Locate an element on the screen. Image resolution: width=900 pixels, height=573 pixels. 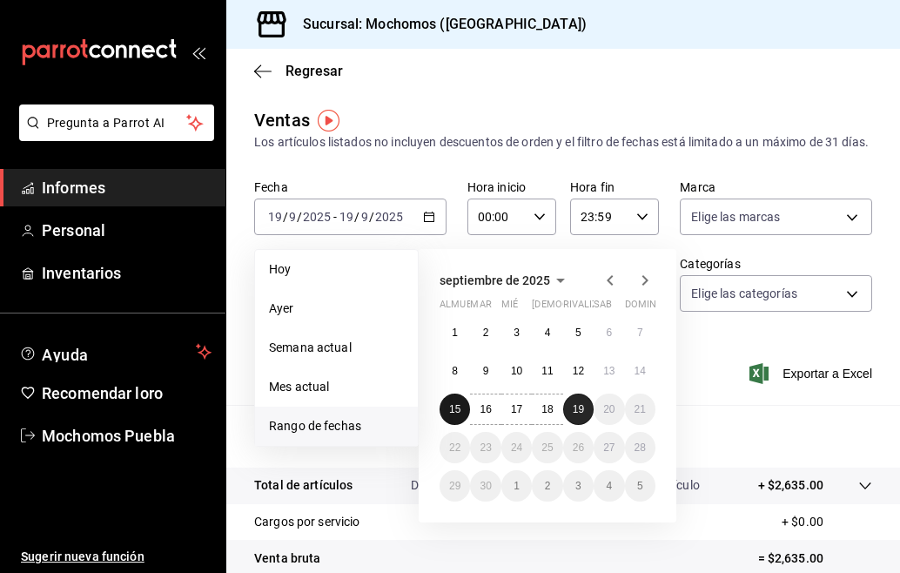
abbr: 12 de septiembre de 2025 is located at coordinates (578, 371).